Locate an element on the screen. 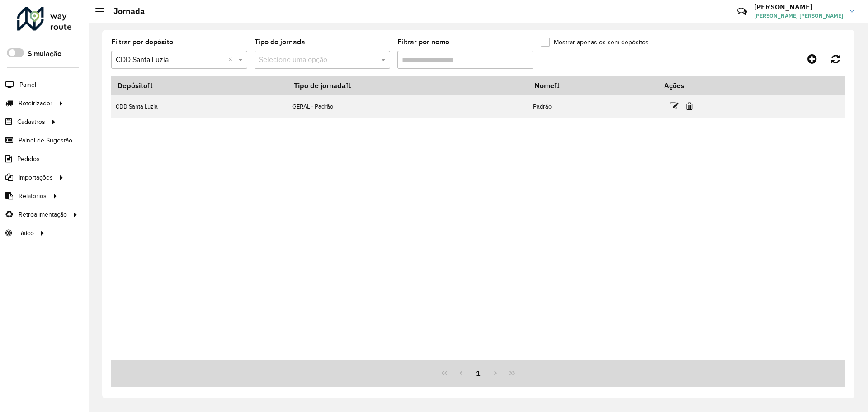 The height and width of the screenshot is (412, 868). th: Nome is located at coordinates (593, 85).